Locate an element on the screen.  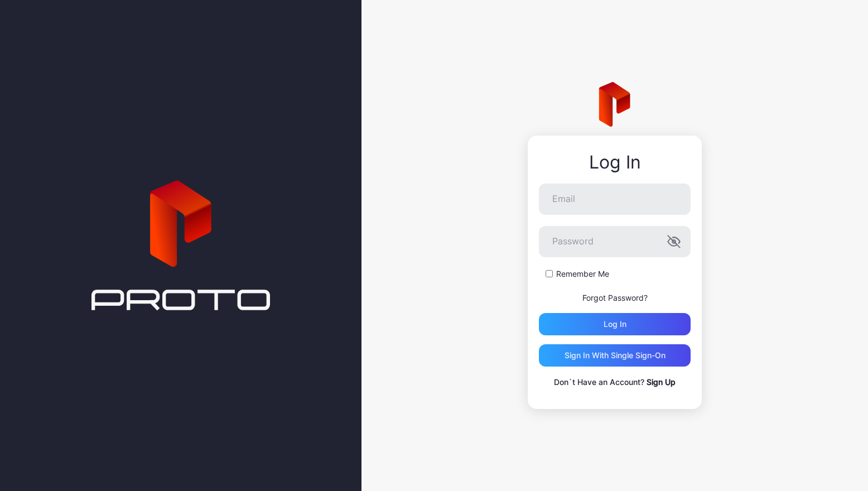
input: Email is located at coordinates (615, 199).